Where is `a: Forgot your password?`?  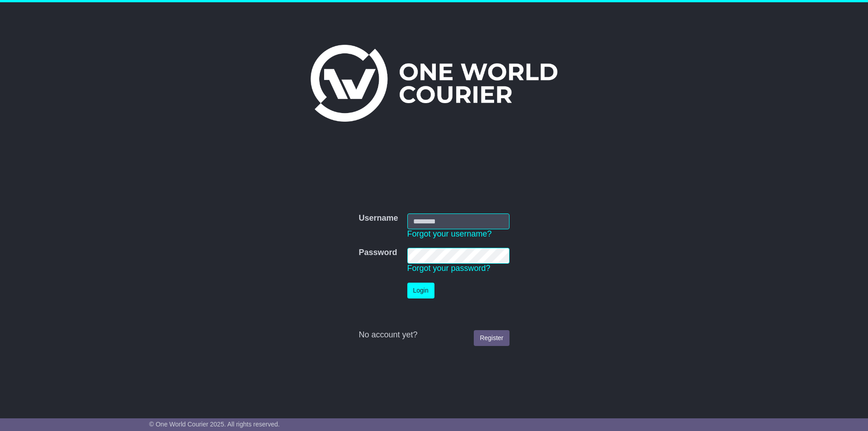
a: Forgot your password? is located at coordinates (449, 268).